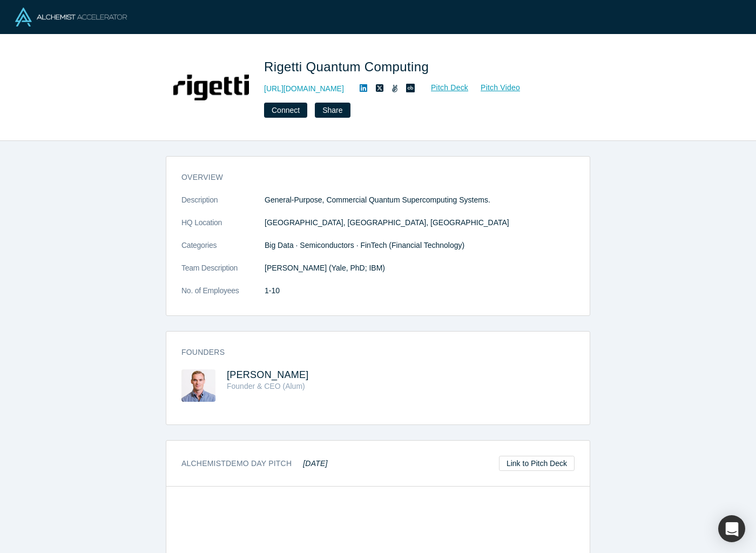  What do you see at coordinates (370, 352) in the screenshot?
I see `h3: Founders` at bounding box center [370, 352].